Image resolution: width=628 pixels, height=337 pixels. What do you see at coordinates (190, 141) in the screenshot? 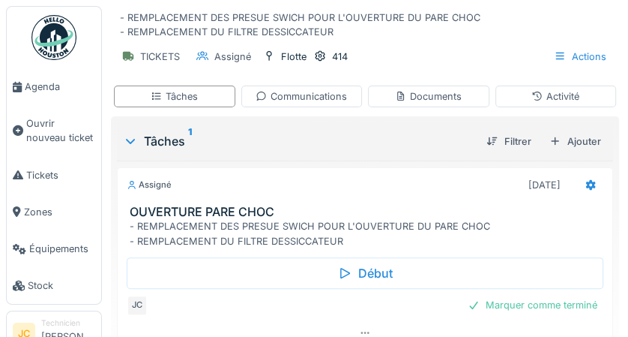
I see `sup: 1` at bounding box center [190, 141].